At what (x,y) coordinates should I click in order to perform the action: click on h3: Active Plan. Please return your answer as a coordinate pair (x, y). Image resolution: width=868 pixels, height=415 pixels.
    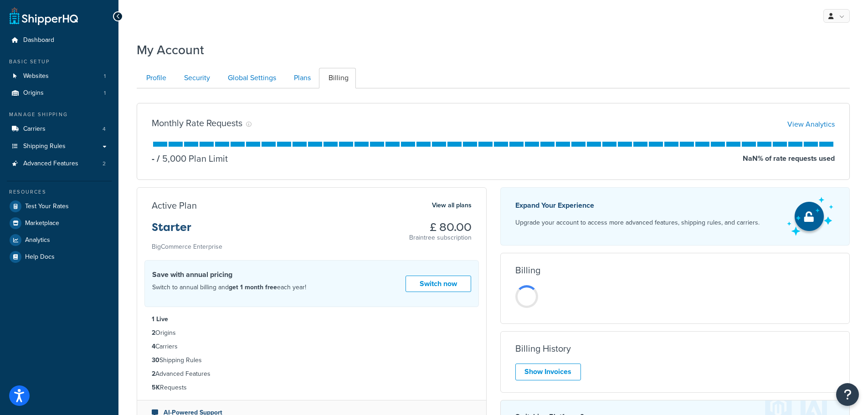
    Looking at the image, I should click on (174, 206).